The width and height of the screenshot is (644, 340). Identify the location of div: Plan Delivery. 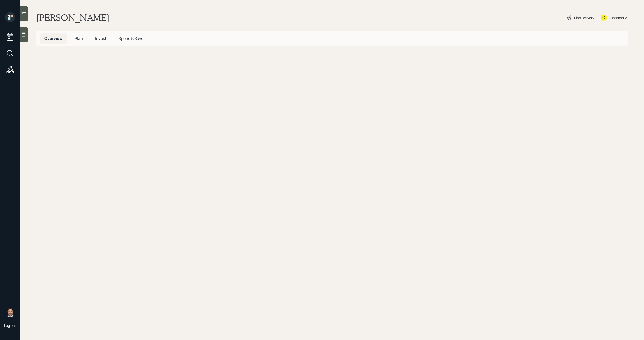
(584, 18).